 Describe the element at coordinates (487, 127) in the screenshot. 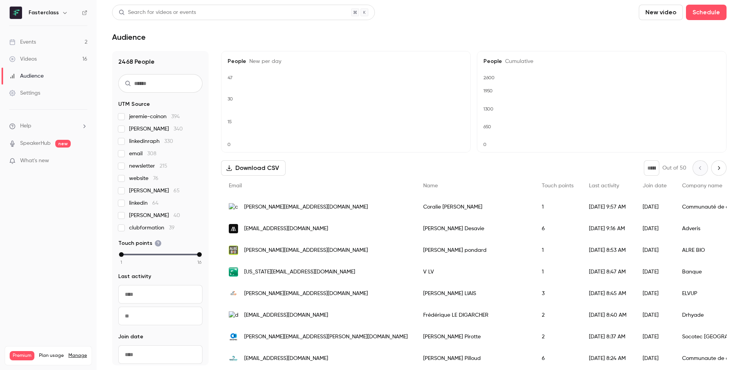

I see `text: 650` at that location.